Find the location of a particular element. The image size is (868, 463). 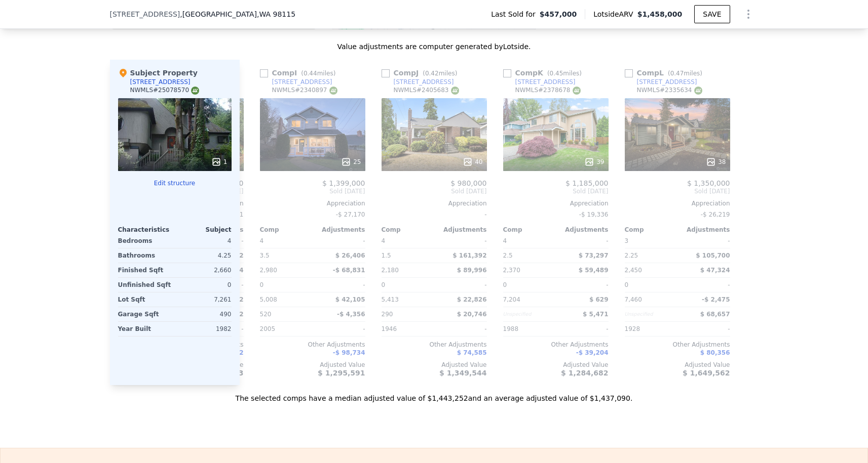

div: 3.5 is located at coordinates (285, 256).